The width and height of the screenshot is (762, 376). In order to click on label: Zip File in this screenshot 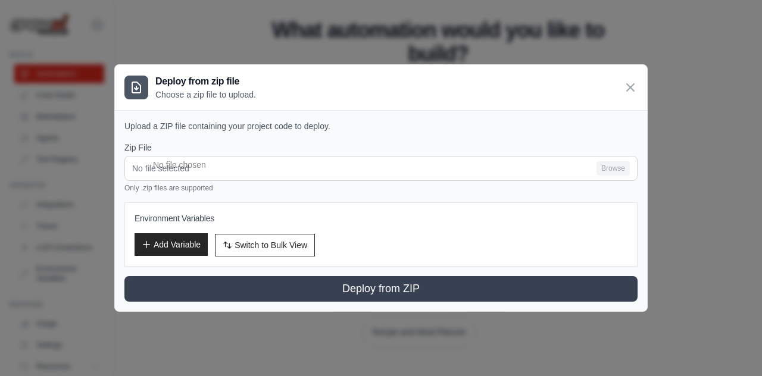, I will do `click(381, 148)`.